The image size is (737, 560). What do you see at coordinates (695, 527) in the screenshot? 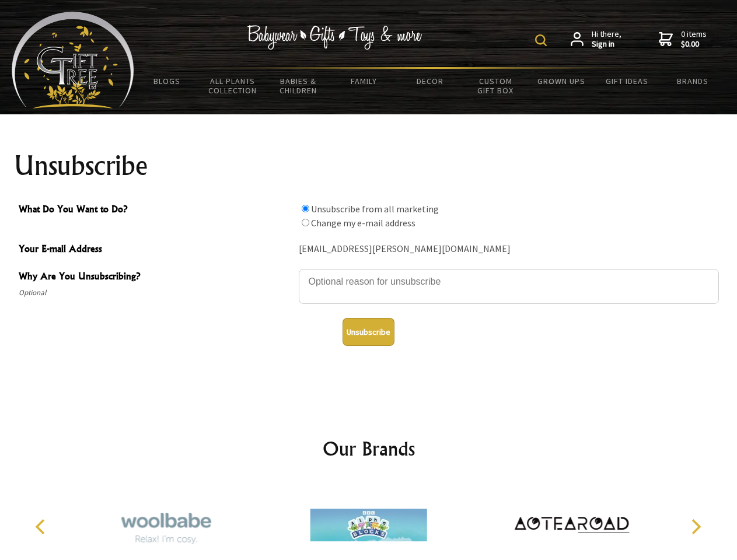
I see `button: Next` at bounding box center [695, 527].